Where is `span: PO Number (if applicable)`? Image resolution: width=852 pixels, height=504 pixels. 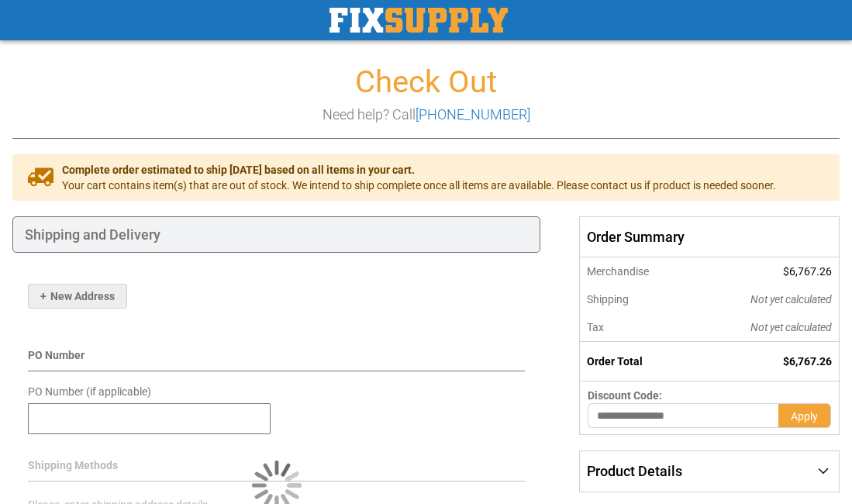 span: PO Number (if applicable) is located at coordinates (89, 391).